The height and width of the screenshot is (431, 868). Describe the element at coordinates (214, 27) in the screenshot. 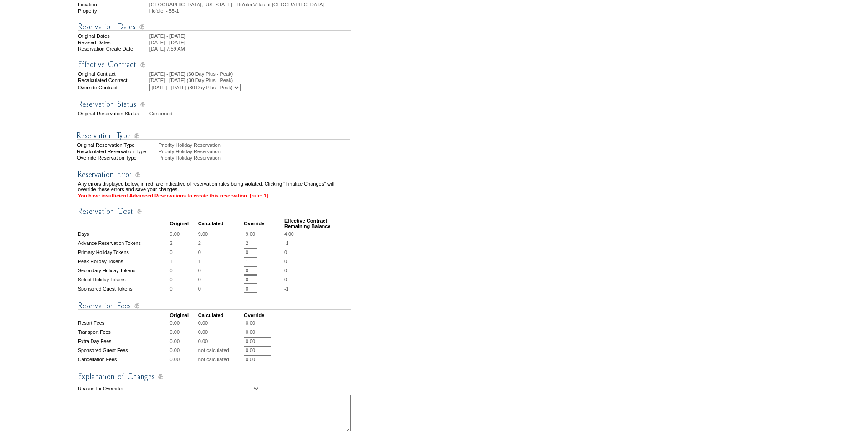

I see `img: Reservation Dates` at that location.